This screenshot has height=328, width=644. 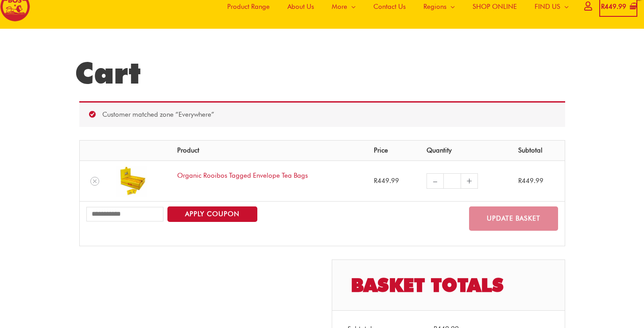 What do you see at coordinates (513, 218) in the screenshot?
I see `button: Update basket` at bounding box center [513, 218].